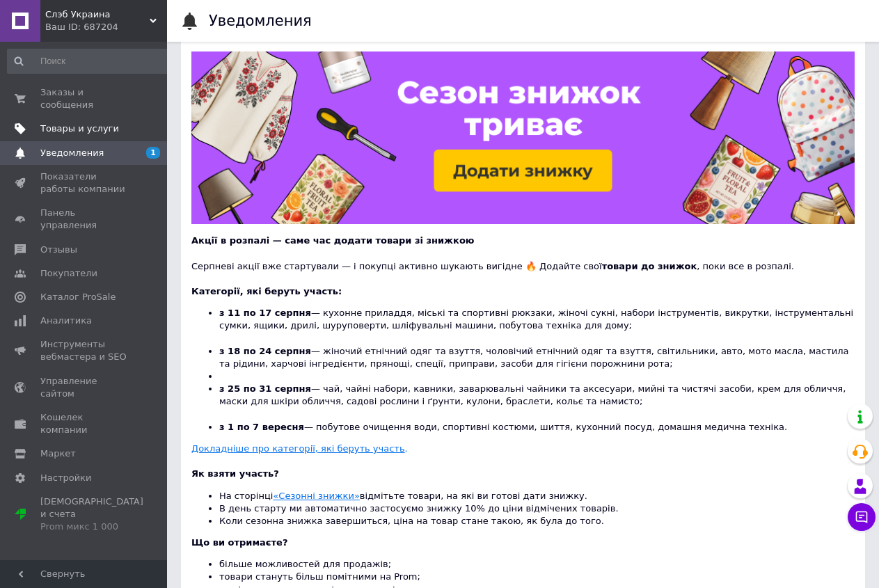 The height and width of the screenshot is (588, 879). What do you see at coordinates (66, 320) in the screenshot?
I see `span: Аналитика` at bounding box center [66, 320].